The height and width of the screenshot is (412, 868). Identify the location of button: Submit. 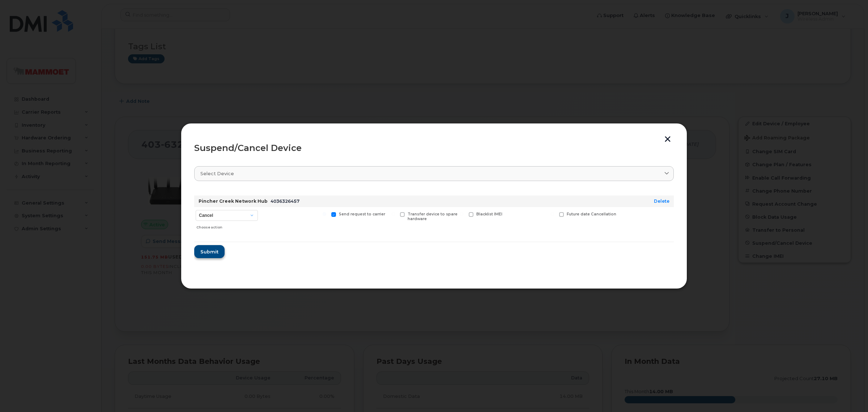
(210, 252).